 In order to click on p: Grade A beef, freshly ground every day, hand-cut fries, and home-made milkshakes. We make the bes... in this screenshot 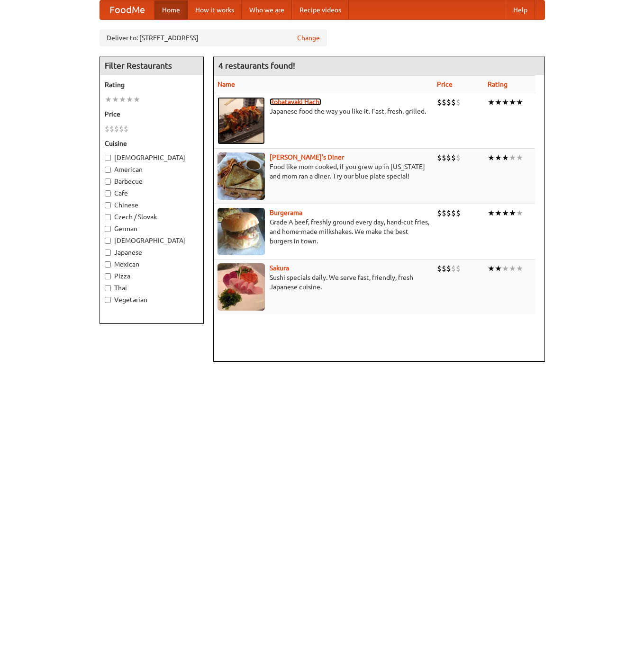, I will do `click(323, 231)`.